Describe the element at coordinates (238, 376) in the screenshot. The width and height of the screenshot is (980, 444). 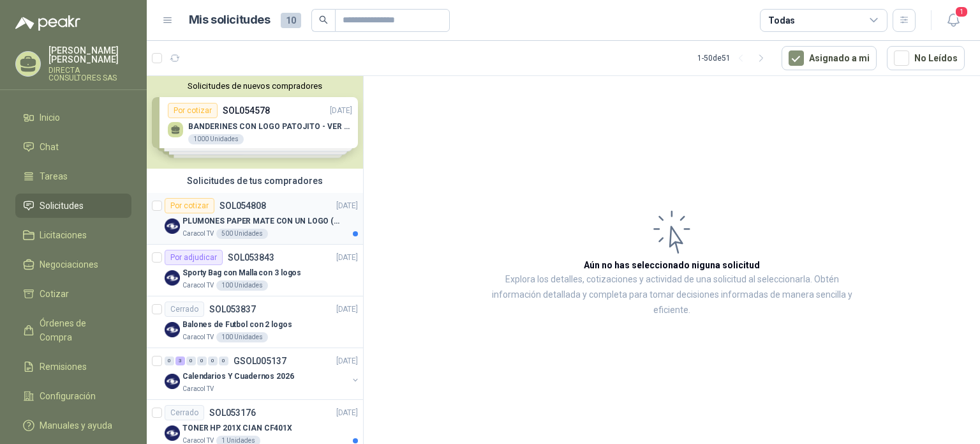
I see `p: Calendarios Y Cuadernos 2026` at that location.